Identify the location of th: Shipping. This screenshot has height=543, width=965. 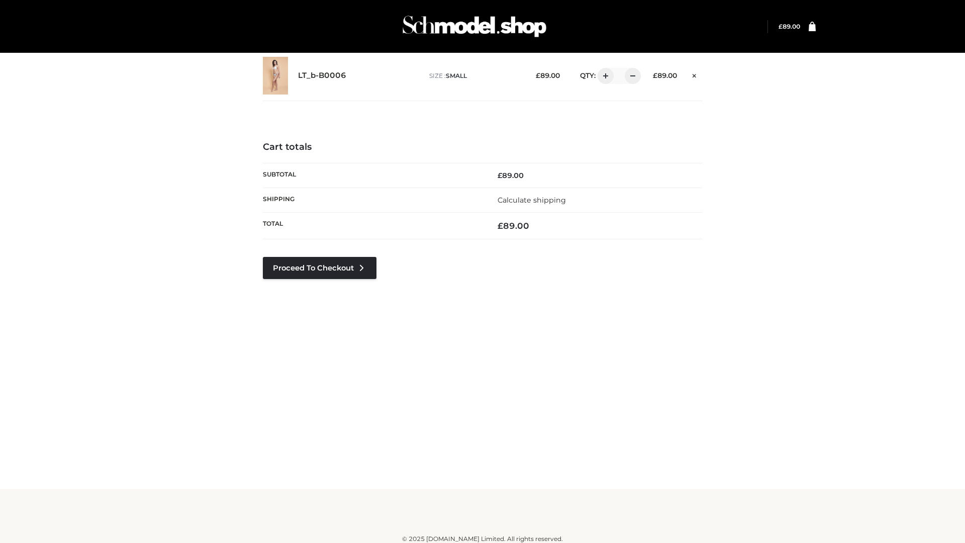
(372, 199).